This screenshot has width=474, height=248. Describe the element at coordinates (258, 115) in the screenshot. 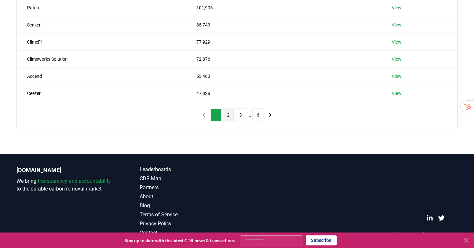

I see `button: 6` at that location.